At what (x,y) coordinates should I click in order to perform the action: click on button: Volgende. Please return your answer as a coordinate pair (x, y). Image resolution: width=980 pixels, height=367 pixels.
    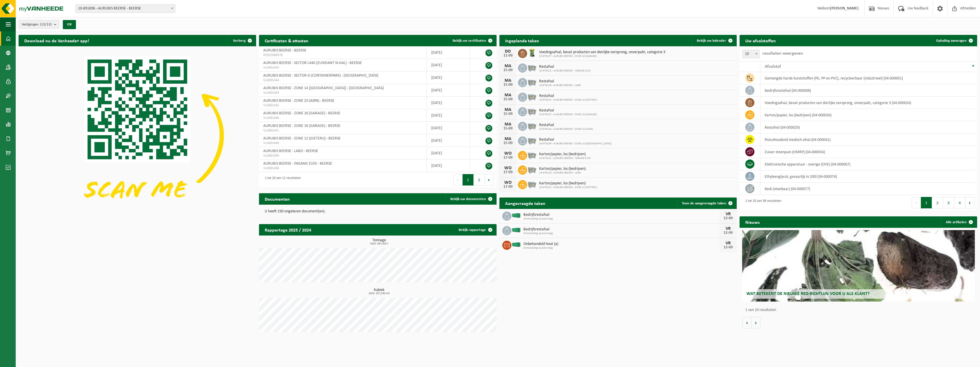
    Looking at the image, I should click on (756, 322).